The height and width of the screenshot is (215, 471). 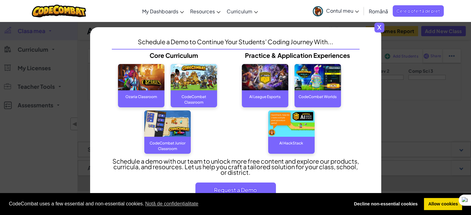 What do you see at coordinates (443, 204) in the screenshot?
I see `a: allow cookies` at bounding box center [443, 204].